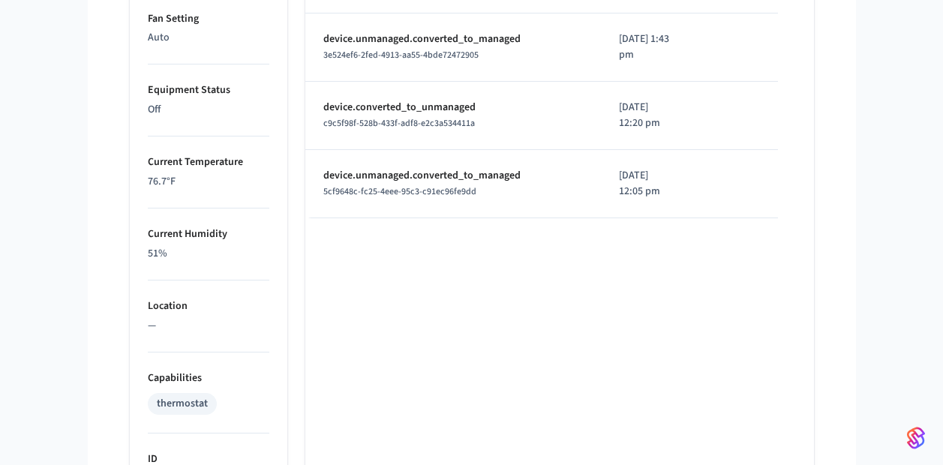 The height and width of the screenshot is (465, 943). I want to click on p: Off, so click(209, 110).